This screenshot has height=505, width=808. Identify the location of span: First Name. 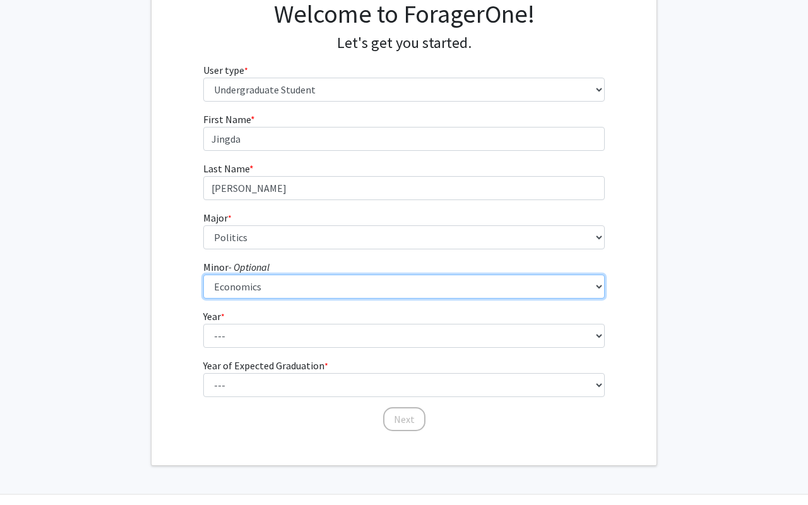
(227, 119).